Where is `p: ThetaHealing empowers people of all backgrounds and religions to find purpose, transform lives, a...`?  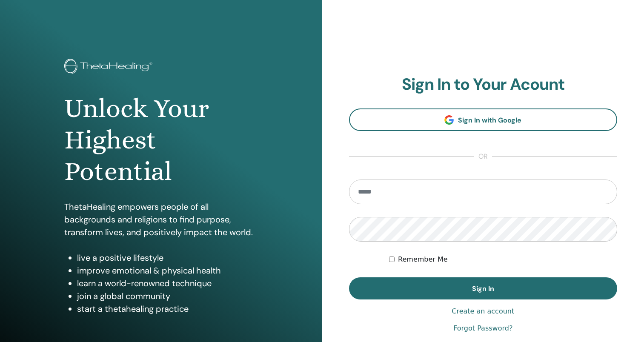
p: ThetaHealing empowers people of all backgrounds and religions to find purpose, transform lives, a... is located at coordinates (161, 220).